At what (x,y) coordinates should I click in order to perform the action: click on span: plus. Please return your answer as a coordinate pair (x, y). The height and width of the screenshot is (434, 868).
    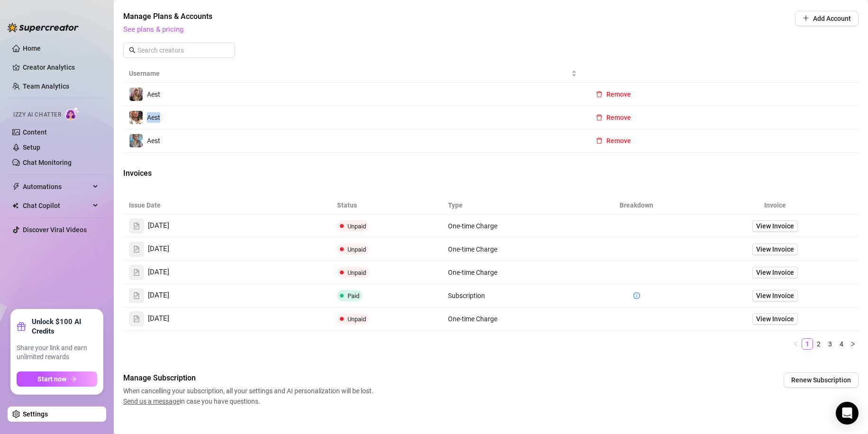
    Looking at the image, I should click on (805, 18).